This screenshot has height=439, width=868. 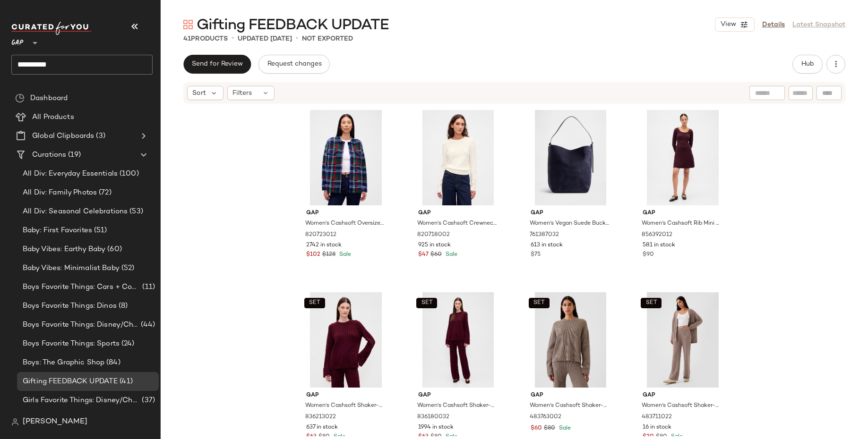 What do you see at coordinates (104, 193) in the screenshot?
I see `span: (72)` at bounding box center [104, 193].